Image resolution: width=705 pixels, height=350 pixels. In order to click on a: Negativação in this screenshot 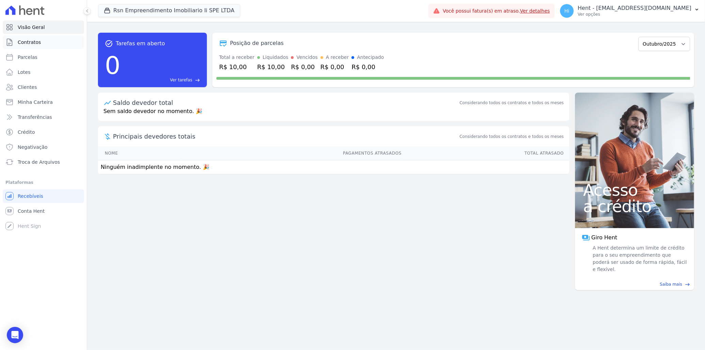, I will do `click(43, 147)`.